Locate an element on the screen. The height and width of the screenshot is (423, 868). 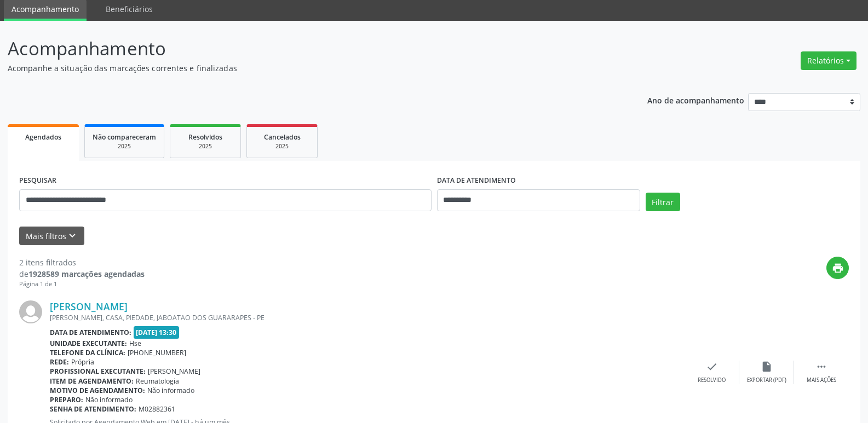
span: Hse is located at coordinates (135, 344).